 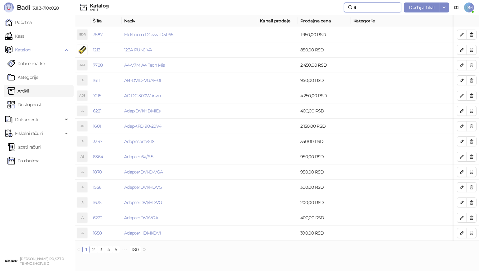 What do you see at coordinates (144, 65) in the screenshot?
I see `a: A4-V7M A4 Tech Mis` at bounding box center [144, 65].